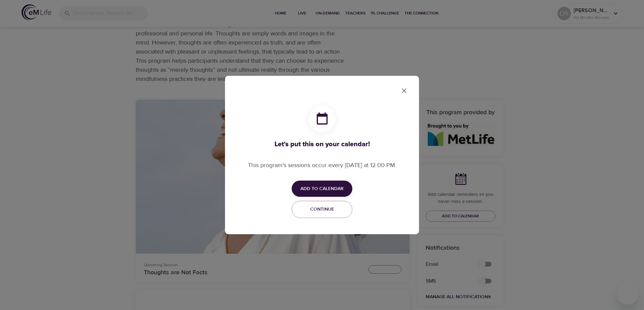  Describe the element at coordinates (322, 189) in the screenshot. I see `button: Add to Calendar` at that location.